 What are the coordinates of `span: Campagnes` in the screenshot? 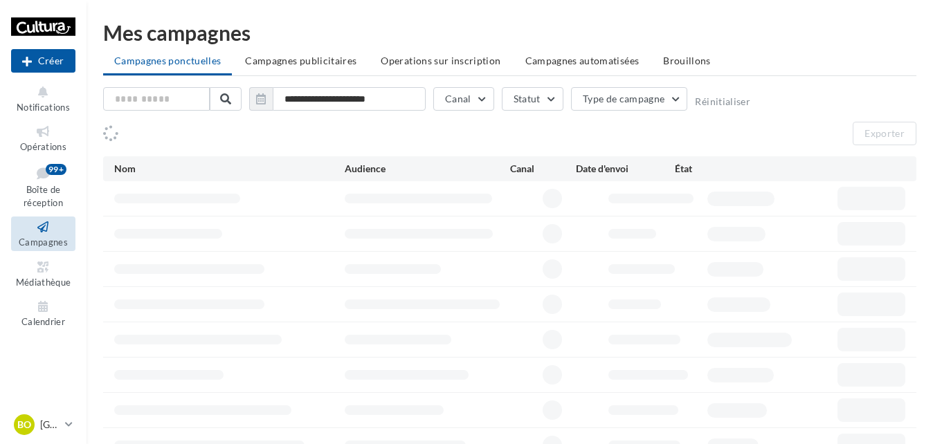 It's located at (43, 242).